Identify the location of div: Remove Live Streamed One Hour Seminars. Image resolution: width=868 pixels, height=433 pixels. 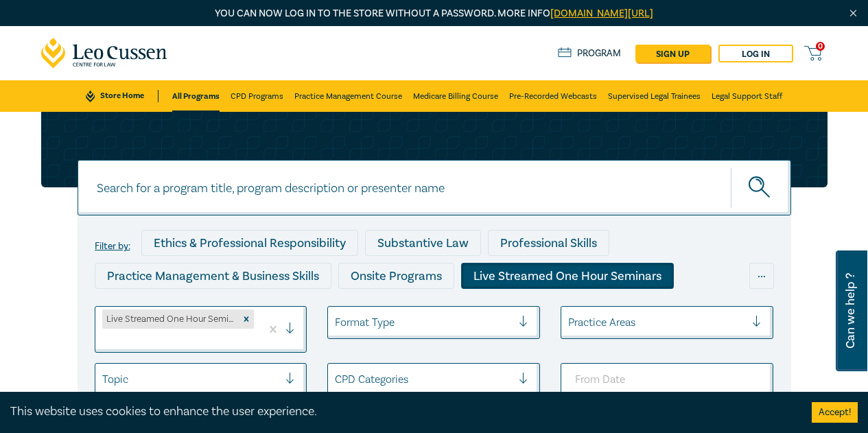
(246, 319).